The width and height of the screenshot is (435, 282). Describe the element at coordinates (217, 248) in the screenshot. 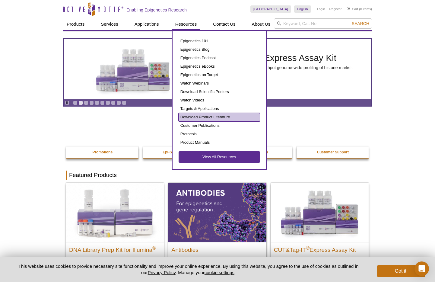

I see `h2: Antibodies` at that location.